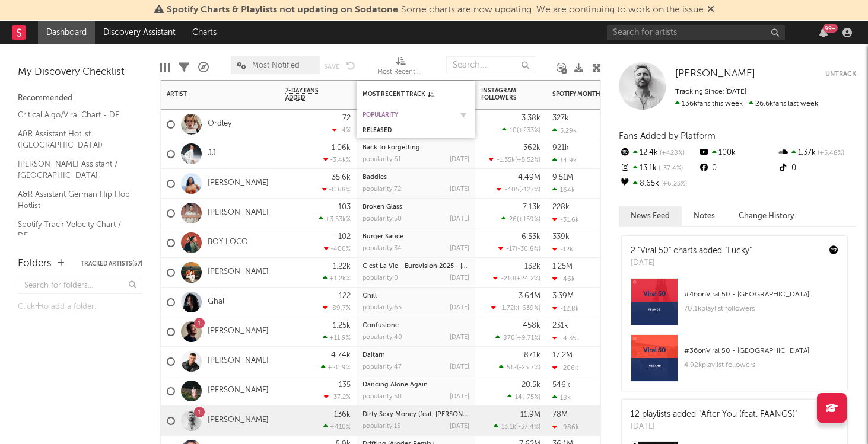  Describe the element at coordinates (531, 236) in the screenshot. I see `div: 6.53k` at that location.